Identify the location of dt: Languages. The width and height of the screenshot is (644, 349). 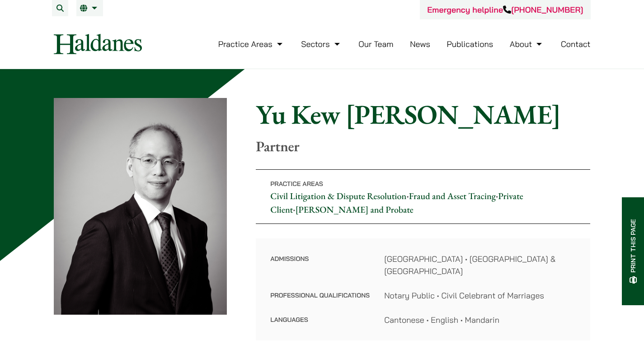
(320, 320).